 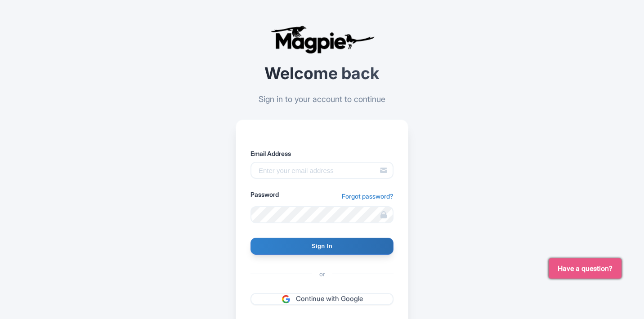 What do you see at coordinates (322, 246) in the screenshot?
I see `input: Sign In` at bounding box center [322, 246].